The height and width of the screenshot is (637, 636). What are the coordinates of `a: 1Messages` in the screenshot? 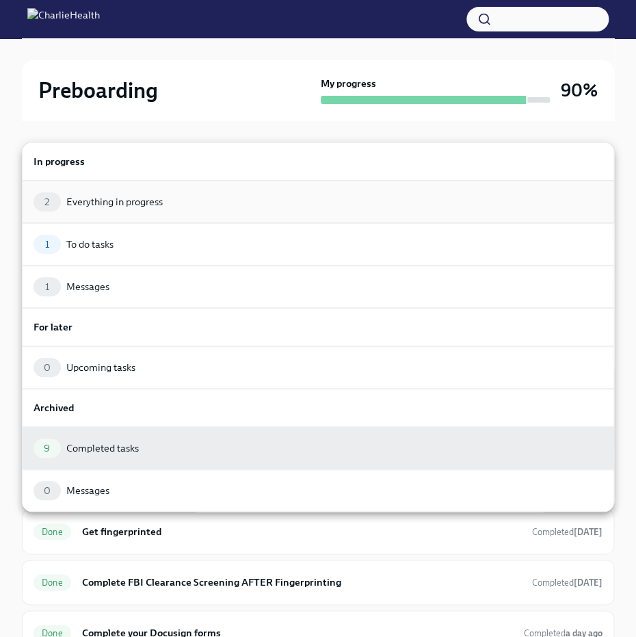 It's located at (318, 286).